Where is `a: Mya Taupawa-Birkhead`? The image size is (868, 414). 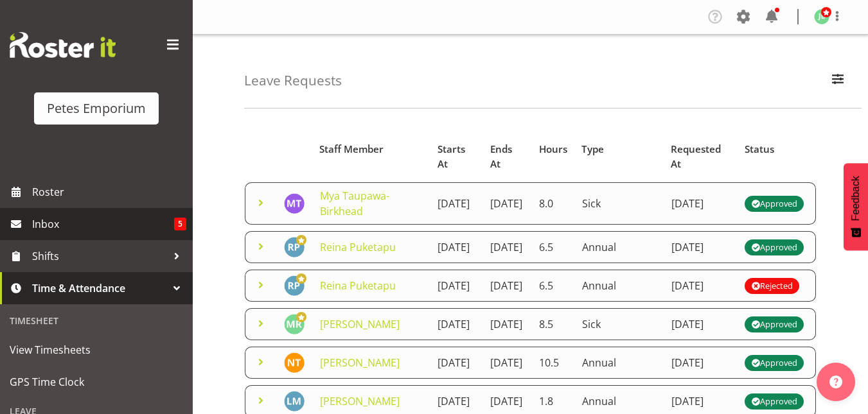
a: Mya Taupawa-Birkhead is located at coordinates (354, 204).